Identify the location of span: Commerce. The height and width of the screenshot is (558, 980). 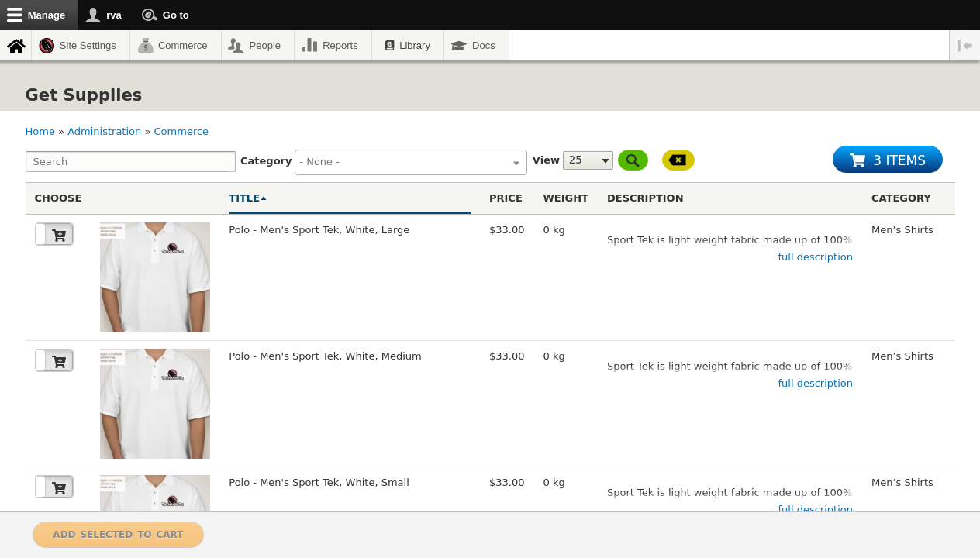
(183, 45).